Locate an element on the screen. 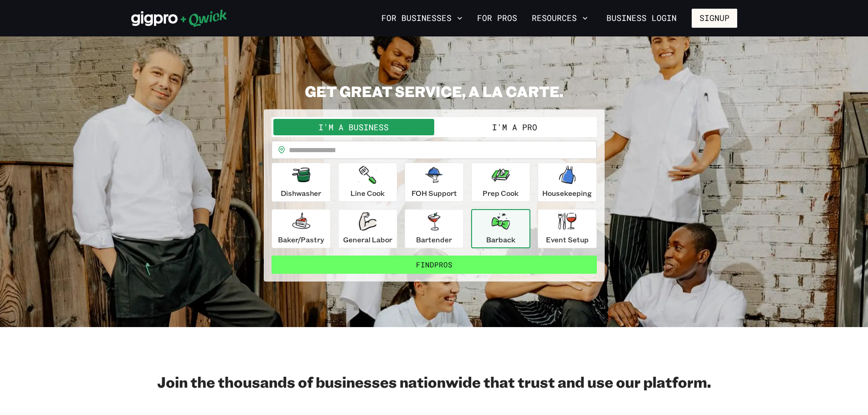 The height and width of the screenshot is (415, 868). button: Housekeeping is located at coordinates (567, 183).